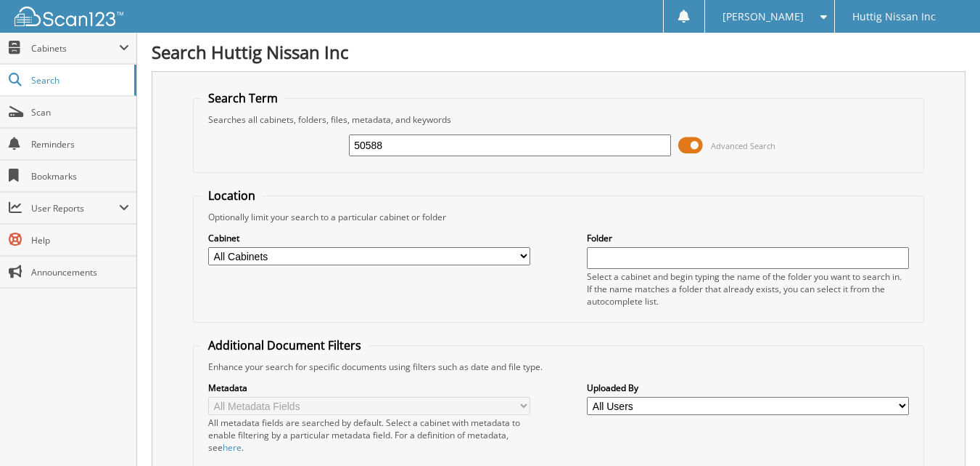  I want to click on label: Uploaded By, so click(749, 387).